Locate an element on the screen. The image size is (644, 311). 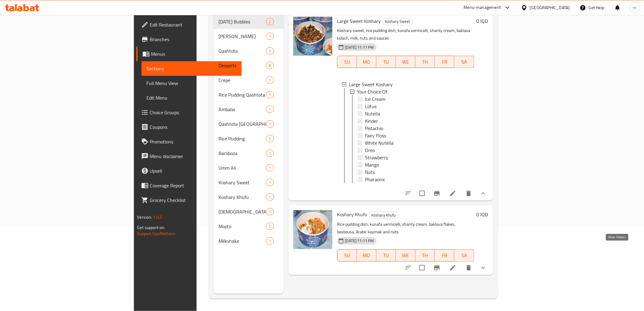
span: Choice Groups is located at coordinates (193, 112).